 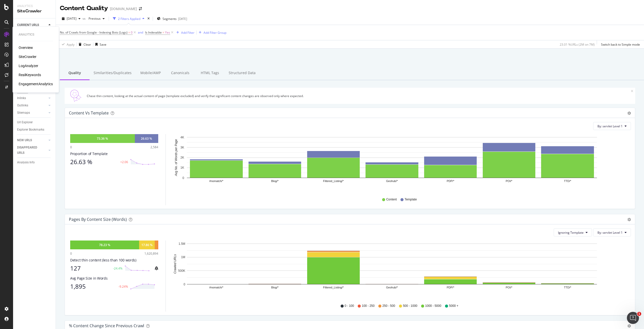 What do you see at coordinates (36, 84) in the screenshot?
I see `div: EngagementAnalytics` at bounding box center [36, 84].